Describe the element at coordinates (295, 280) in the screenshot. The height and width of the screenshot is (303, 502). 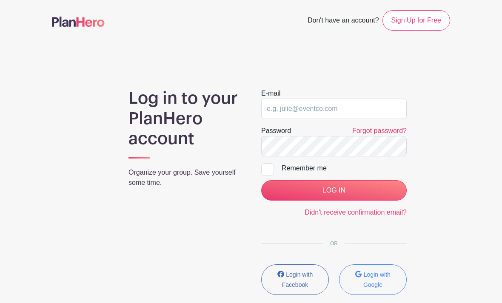
I see `button: Login with Facebook` at that location.